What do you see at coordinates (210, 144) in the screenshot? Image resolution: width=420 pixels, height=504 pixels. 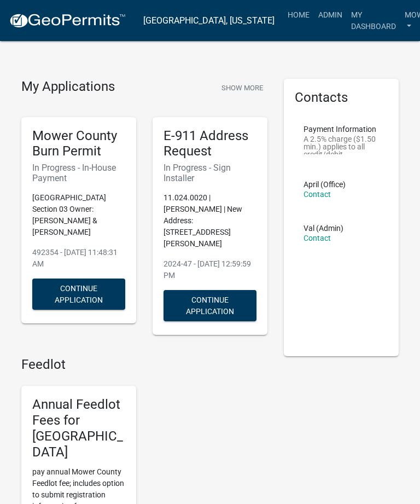 I see `h5: E-911 Address Request` at bounding box center [210, 144].